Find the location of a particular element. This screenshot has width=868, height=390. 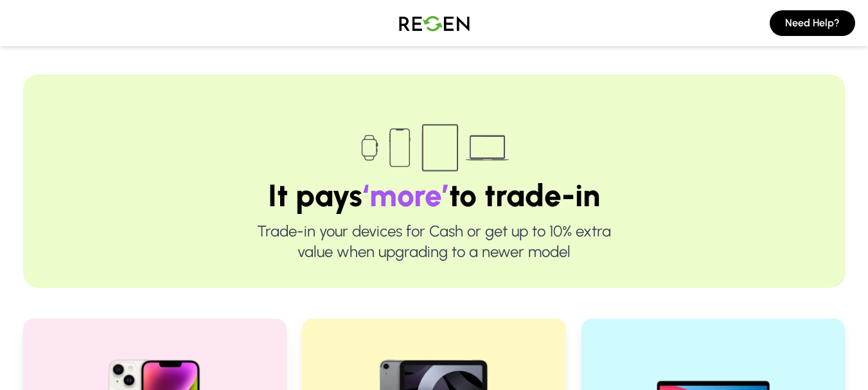

img: Trade-in devices is located at coordinates (434, 148).